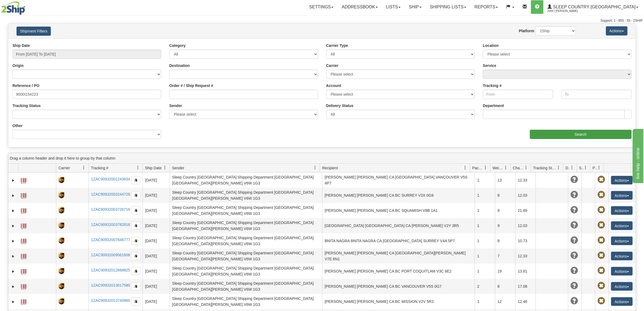 The image size is (644, 311). I want to click on a: 1ZAC90932003782816, so click(110, 224).